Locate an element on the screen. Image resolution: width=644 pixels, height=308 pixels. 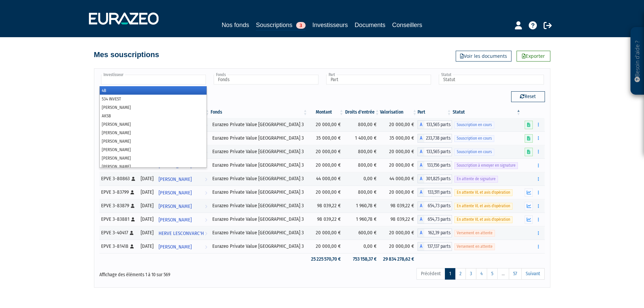
a: HERVE LESCONVARC'H is located at coordinates (183, 233).